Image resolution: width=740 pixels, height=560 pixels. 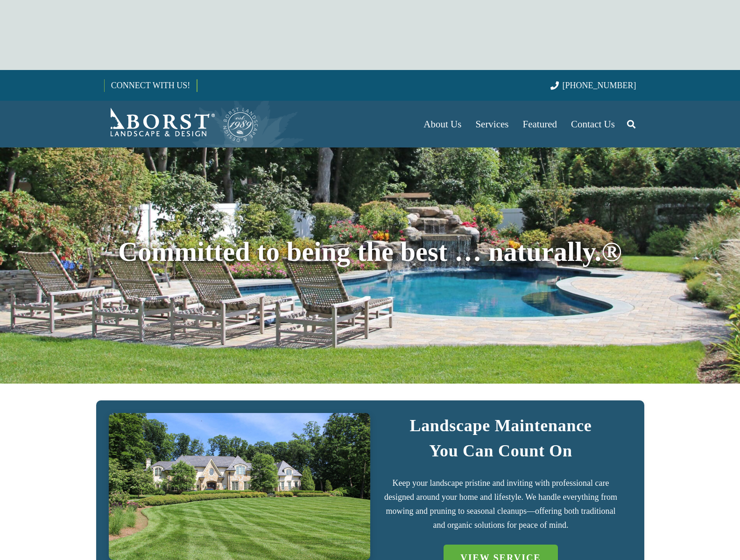 I want to click on a: Search, so click(x=632, y=124).